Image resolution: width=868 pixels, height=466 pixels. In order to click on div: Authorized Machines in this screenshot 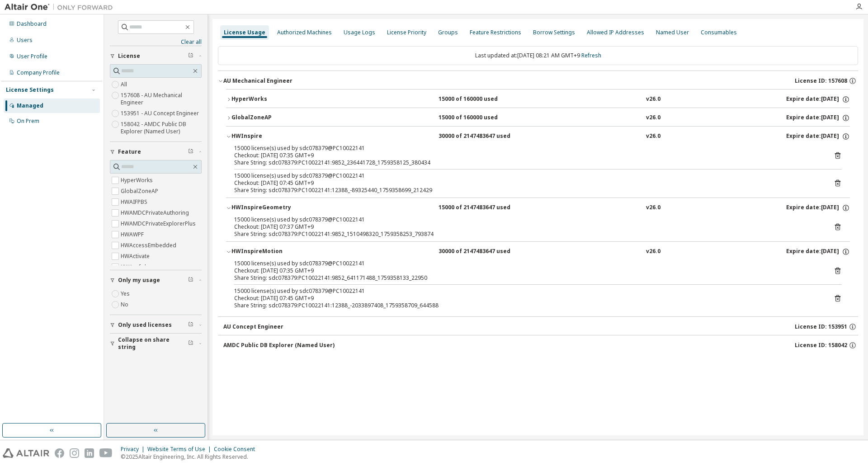, I will do `click(305, 32)`.